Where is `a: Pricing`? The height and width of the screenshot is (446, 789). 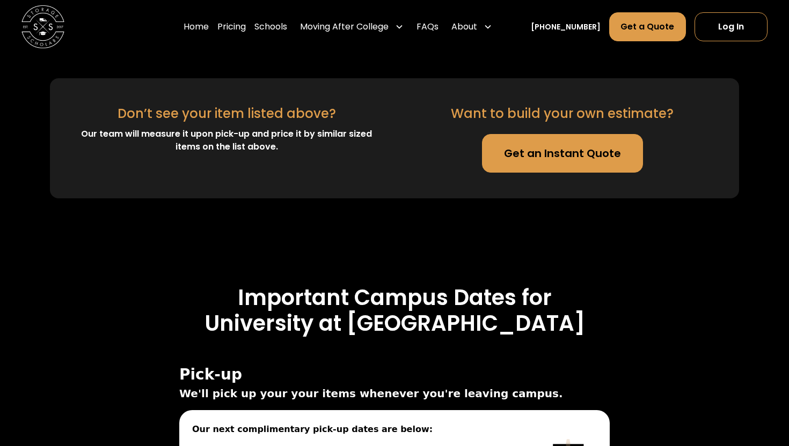
a: Pricing is located at coordinates (231, 27).